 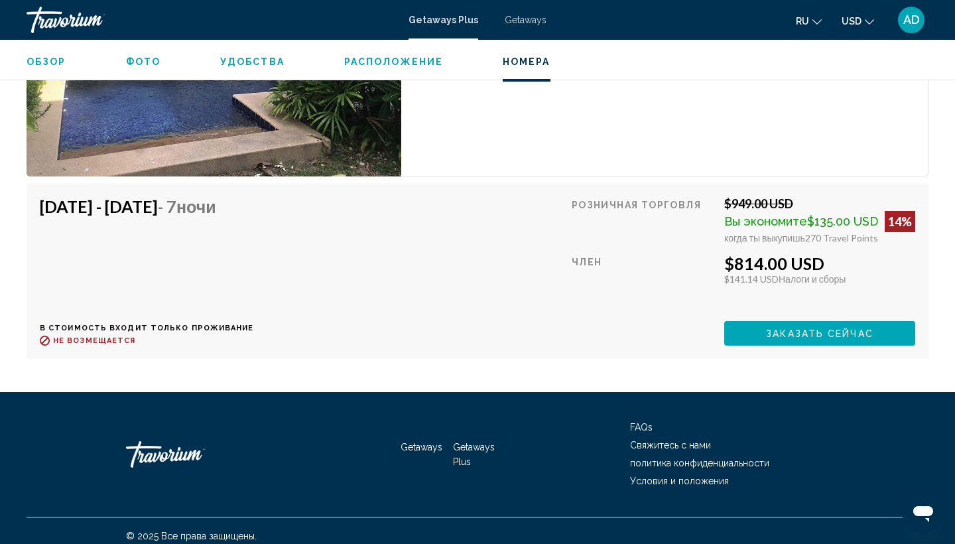 What do you see at coordinates (808, 21) in the screenshot?
I see `button: Change language` at bounding box center [808, 21].